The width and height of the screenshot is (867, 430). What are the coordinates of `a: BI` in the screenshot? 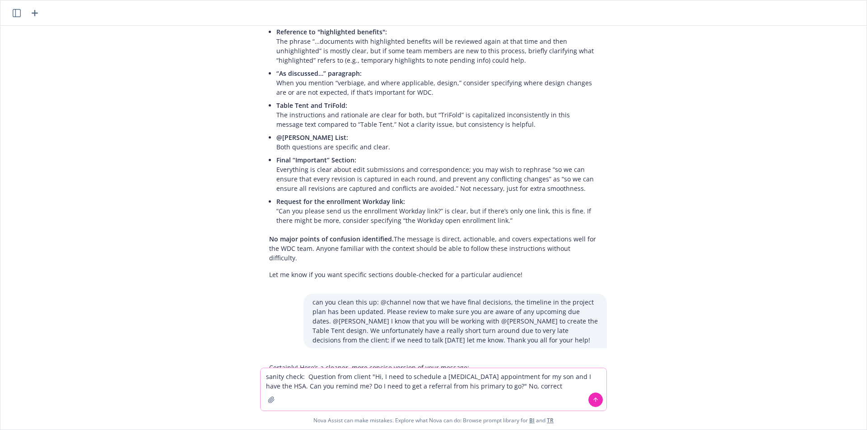 It's located at (532, 420).